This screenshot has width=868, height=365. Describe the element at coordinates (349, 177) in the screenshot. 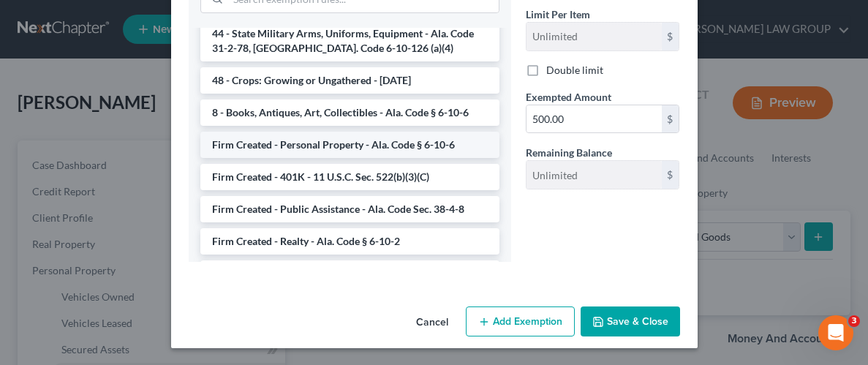

I see `li: Firm Created - 401K - 11 U.S.C. Sec. 522(b)(3)(C)` at that location.